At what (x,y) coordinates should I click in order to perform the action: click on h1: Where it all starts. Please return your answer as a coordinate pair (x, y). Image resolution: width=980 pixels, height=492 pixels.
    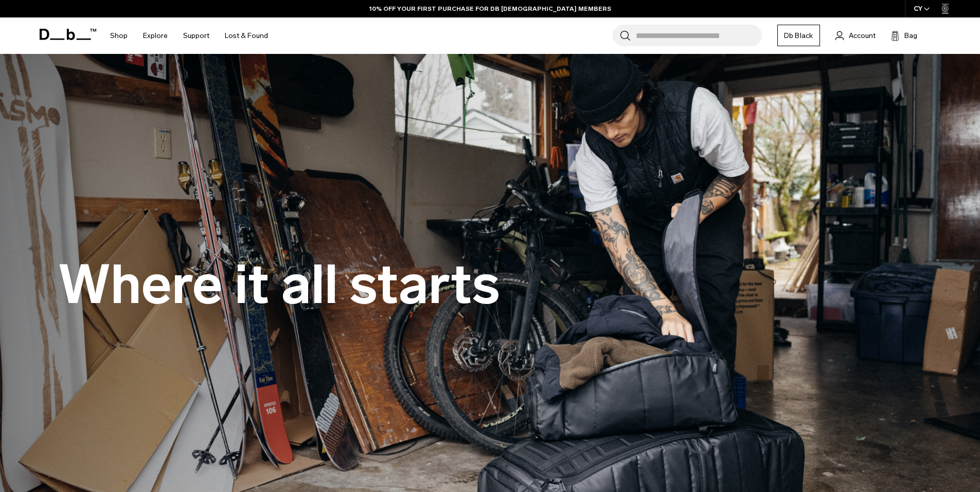
    Looking at the image, I should click on (279, 286).